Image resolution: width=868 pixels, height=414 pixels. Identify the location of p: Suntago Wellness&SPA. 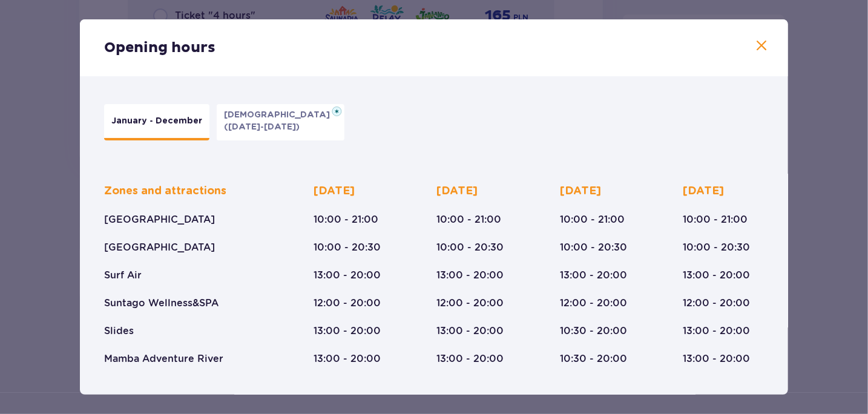
(161, 303).